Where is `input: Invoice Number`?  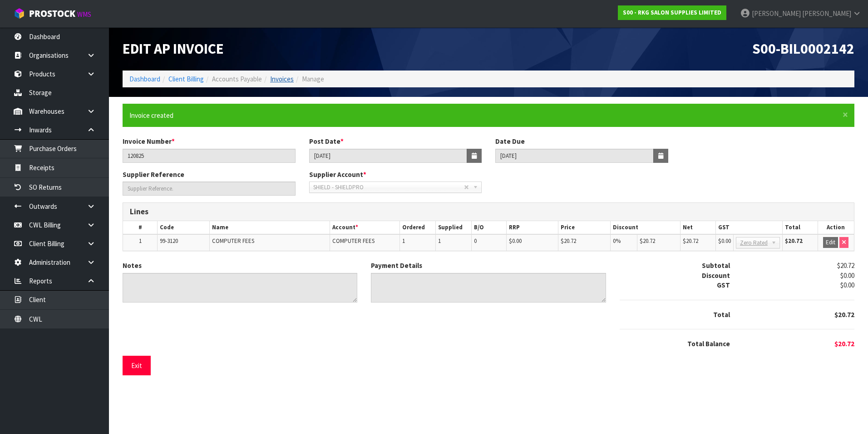
input: Invoice Number is located at coordinates (208, 156).